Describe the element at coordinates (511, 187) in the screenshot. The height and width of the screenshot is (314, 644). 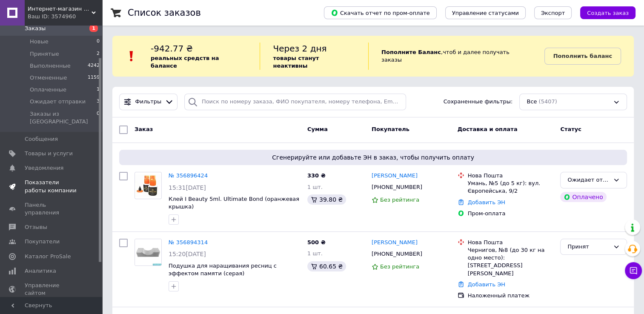
I see `div: Умань, №5 (до 5 кг): вул. Європейська, 9/2` at that location.